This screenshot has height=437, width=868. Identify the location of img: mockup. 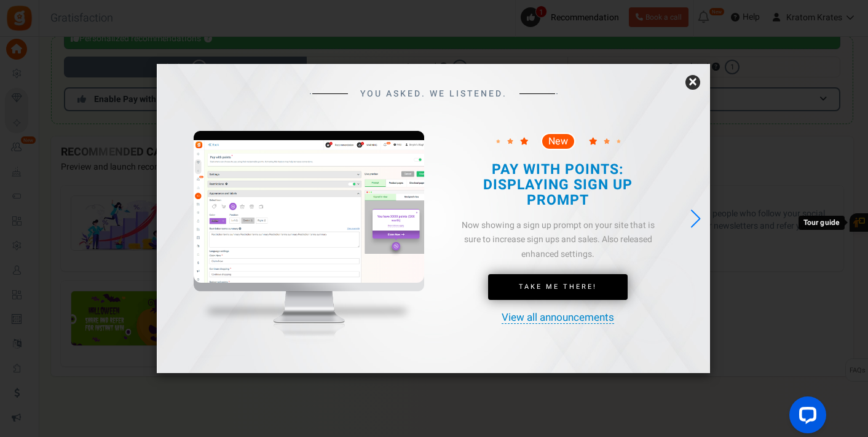
(308, 248).